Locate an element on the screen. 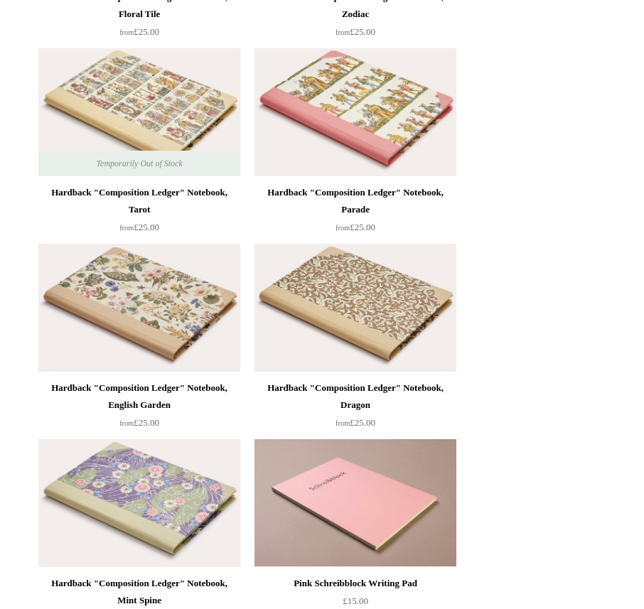 This screenshot has height=609, width=644. a: Hardback "Composition Ledger" Notebook, Mint Spine Hardback "Composition Ledger" Notebook, Mint S... is located at coordinates (139, 504).